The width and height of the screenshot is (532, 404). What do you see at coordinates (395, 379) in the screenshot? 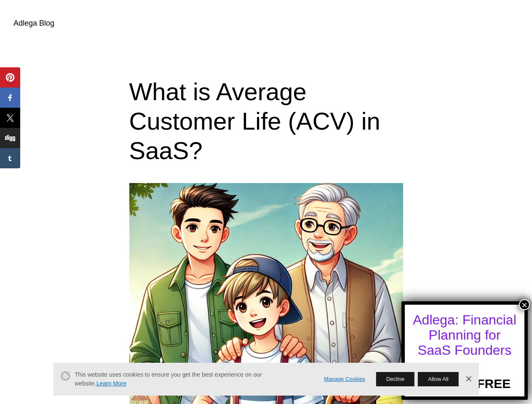
I see `button: Decline` at bounding box center [395, 379].